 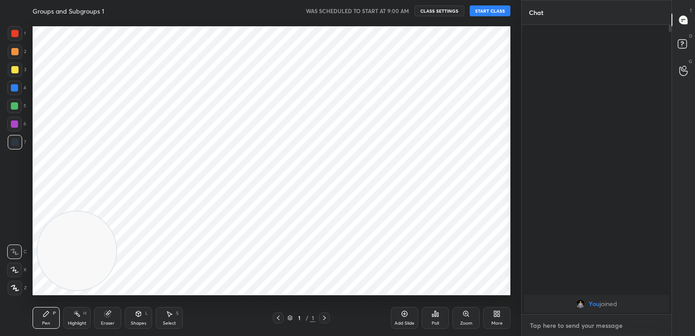 What do you see at coordinates (17, 270) in the screenshot?
I see `div: X` at bounding box center [17, 270].